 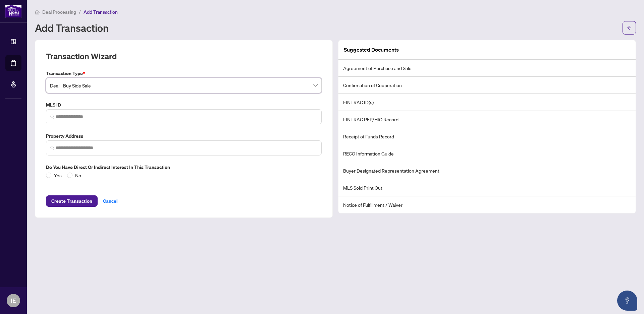 What do you see at coordinates (487, 154) in the screenshot?
I see `li: RECO Information Guide` at bounding box center [487, 154].